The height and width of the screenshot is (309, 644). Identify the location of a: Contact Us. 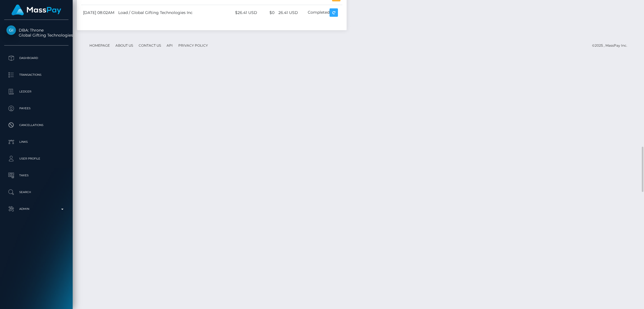
(150, 45).